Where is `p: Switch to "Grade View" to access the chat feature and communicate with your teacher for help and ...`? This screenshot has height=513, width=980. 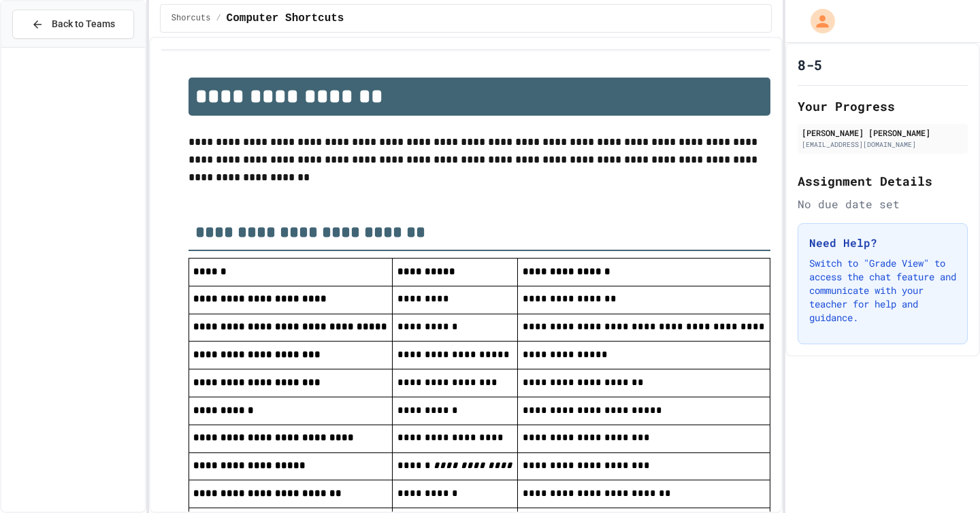
p: Switch to "Grade View" to access the chat feature and communicate with your teacher for help and ... is located at coordinates (883, 290).